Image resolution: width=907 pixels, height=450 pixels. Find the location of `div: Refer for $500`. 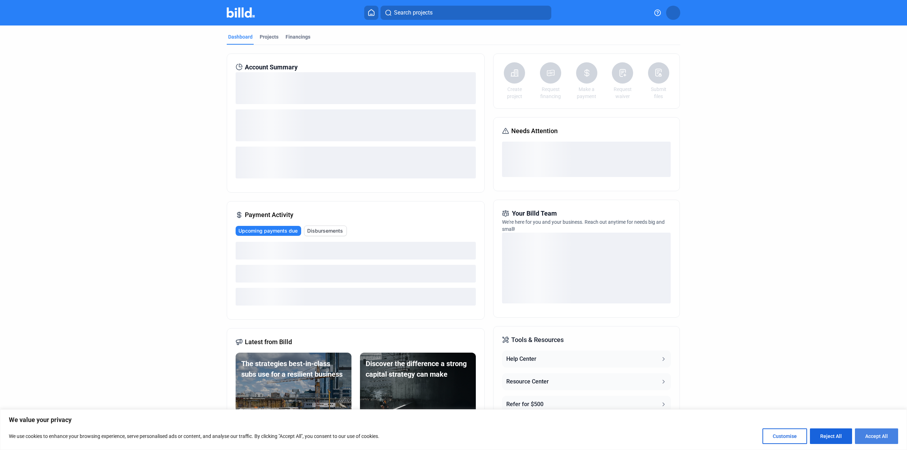

div: Refer for $500 is located at coordinates (525, 405).